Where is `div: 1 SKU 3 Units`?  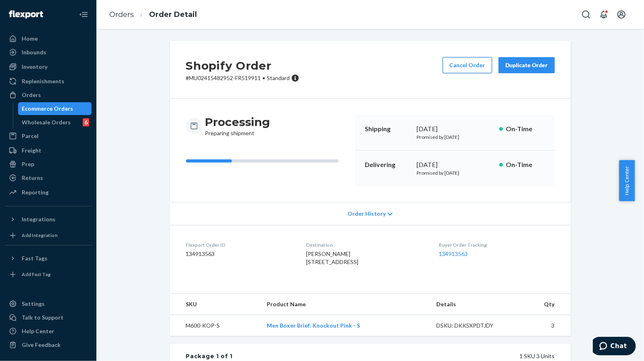 div: 1 SKU 3 Units is located at coordinates (393, 356).